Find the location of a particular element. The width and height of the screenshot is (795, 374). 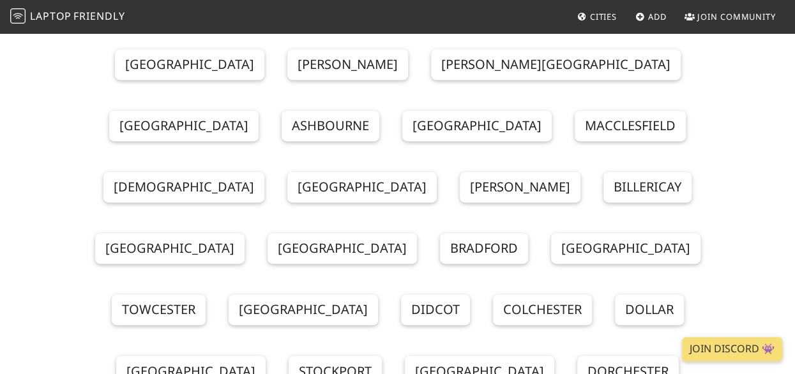

a: LaptopFriendly LaptopFriendly is located at coordinates (68, 17).